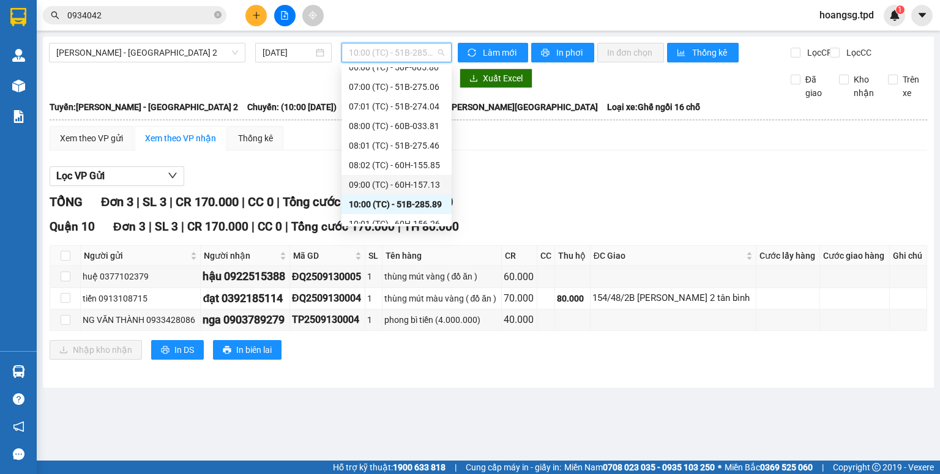 This screenshot has width=940, height=474. Describe the element at coordinates (247, 350) in the screenshot. I see `button: printerIn biên lai` at that location.